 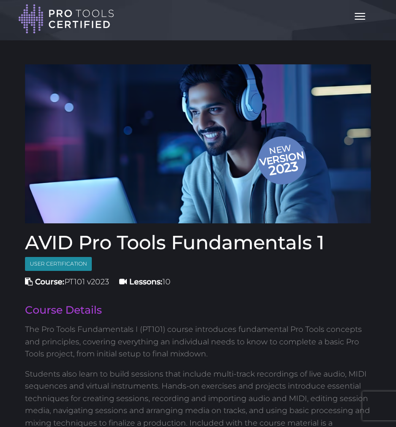 What do you see at coordinates (198, 311) in the screenshot?
I see `h2: Course Details` at bounding box center [198, 311].